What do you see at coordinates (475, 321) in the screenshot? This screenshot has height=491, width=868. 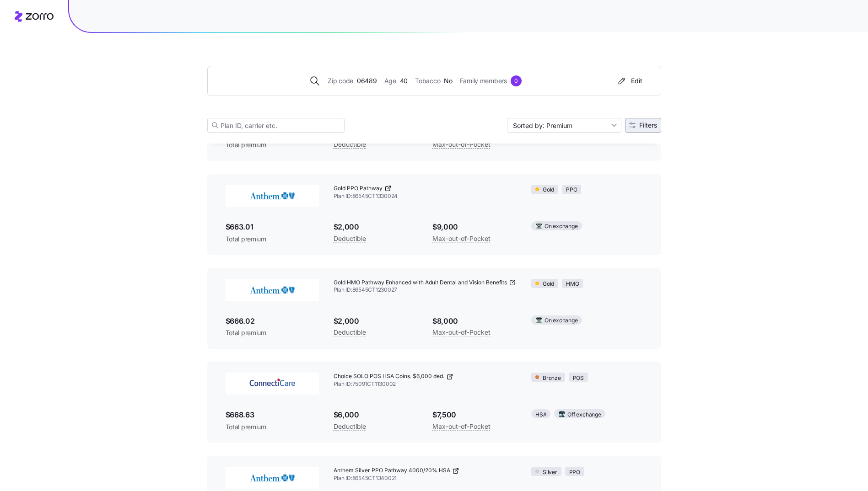 I see `span: $8,000` at bounding box center [475, 321].